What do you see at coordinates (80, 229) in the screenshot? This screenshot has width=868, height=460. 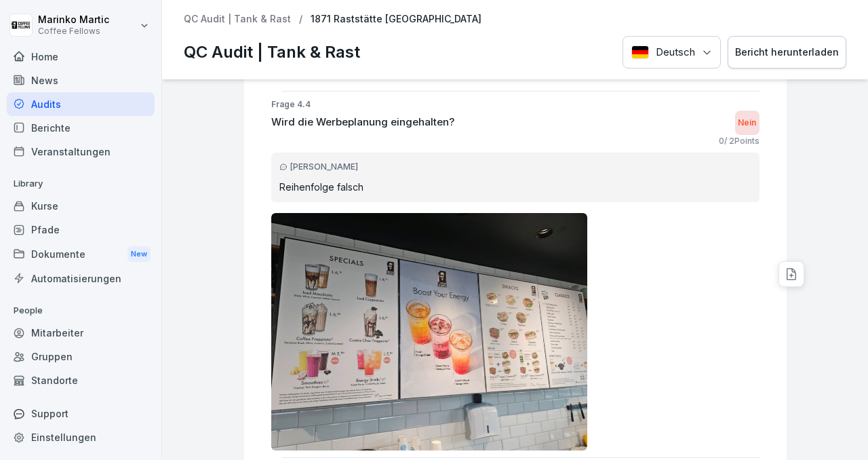 I see `a: Pfade` at bounding box center [80, 229].